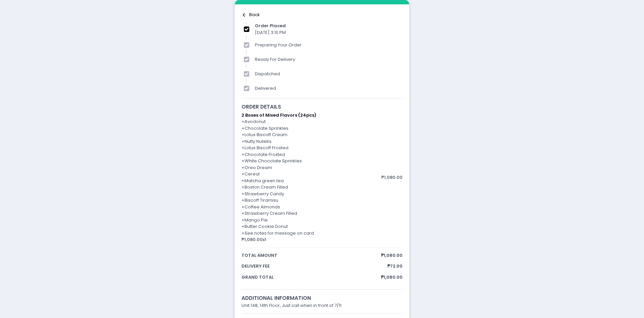  I want to click on div: additional information, so click(322, 298).